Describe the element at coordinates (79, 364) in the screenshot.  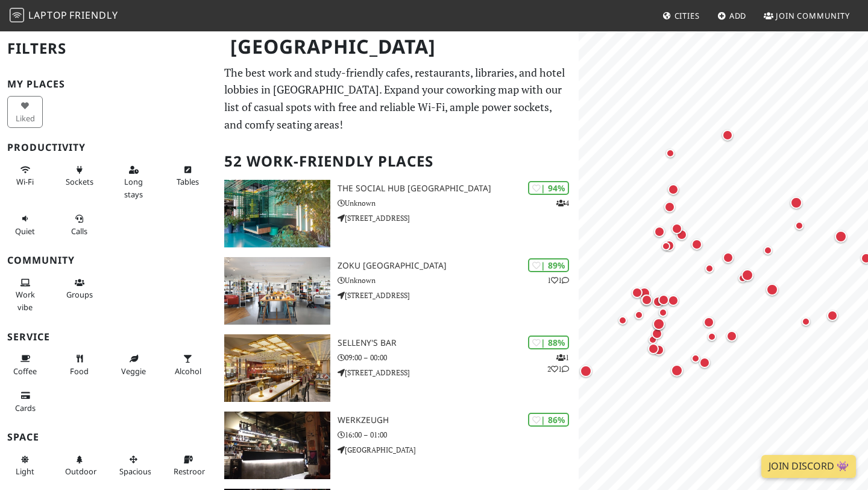
I see `button: Food` at that location.